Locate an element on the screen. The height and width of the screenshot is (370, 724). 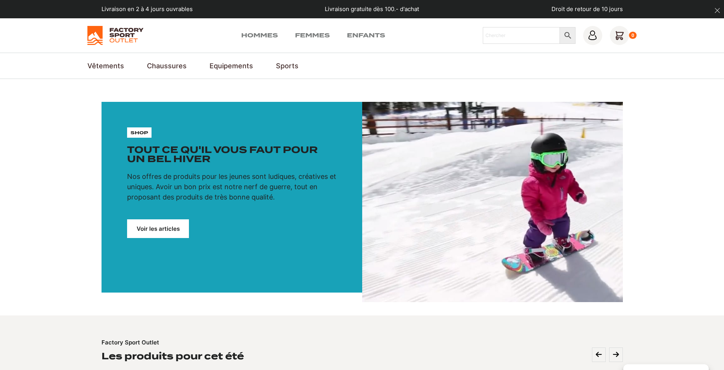
a: Chaussures is located at coordinates (167, 66).